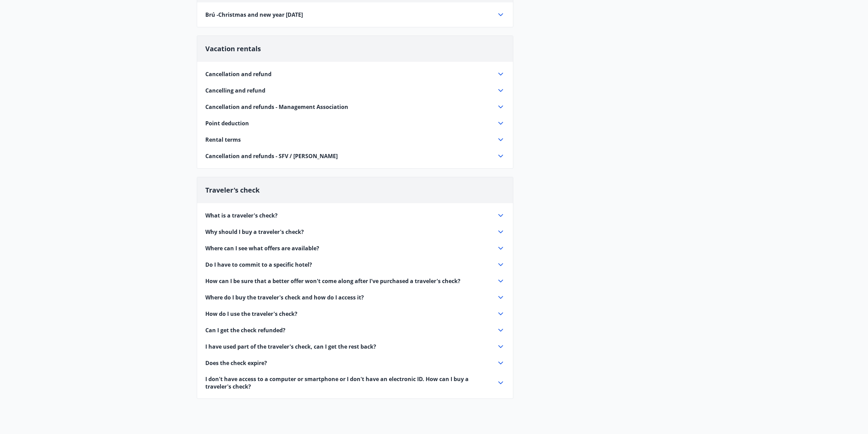  Describe the element at coordinates (355, 74) in the screenshot. I see `div: Cancellation and refund` at that location.